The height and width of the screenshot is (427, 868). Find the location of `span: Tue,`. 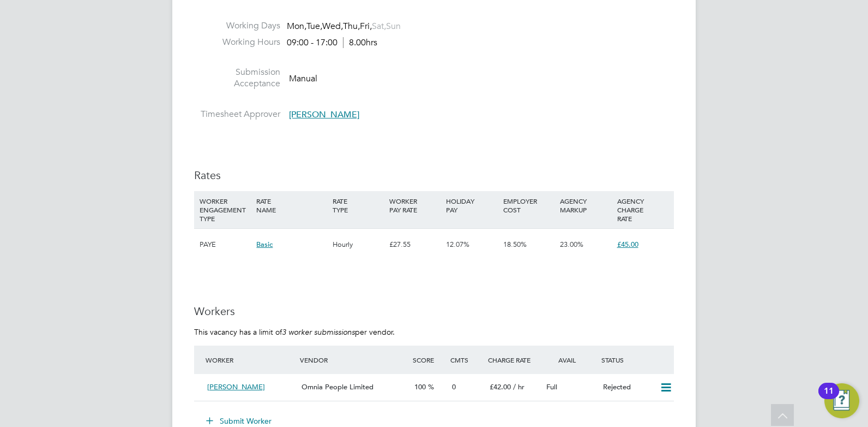

span: Tue, is located at coordinates (314, 27).